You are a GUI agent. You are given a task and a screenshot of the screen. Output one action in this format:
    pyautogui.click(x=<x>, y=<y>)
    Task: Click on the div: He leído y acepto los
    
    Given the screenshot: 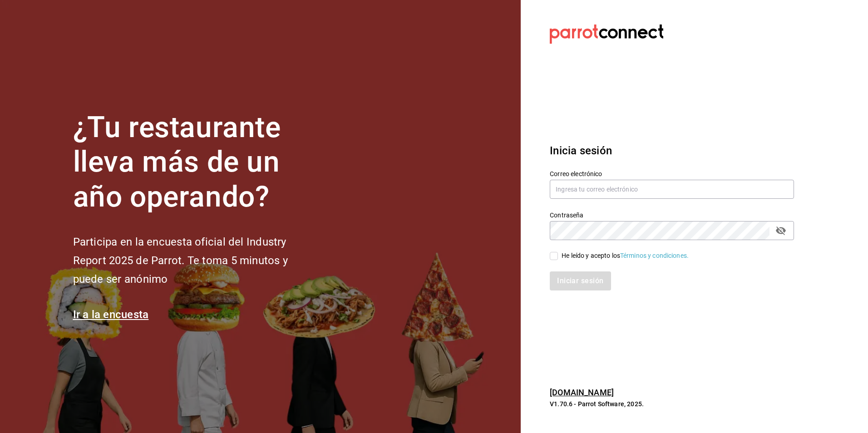 What is the action you would take?
    pyautogui.click(x=625, y=255)
    